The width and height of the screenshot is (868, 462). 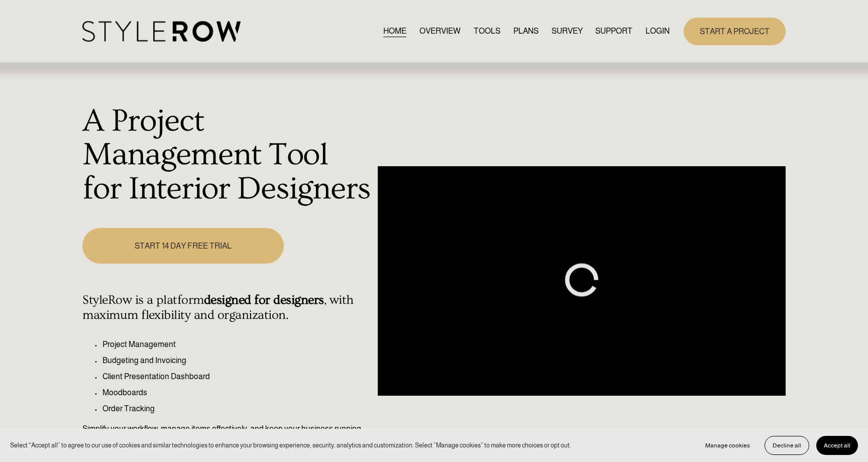 I want to click on button: Manage cookies, so click(x=728, y=445).